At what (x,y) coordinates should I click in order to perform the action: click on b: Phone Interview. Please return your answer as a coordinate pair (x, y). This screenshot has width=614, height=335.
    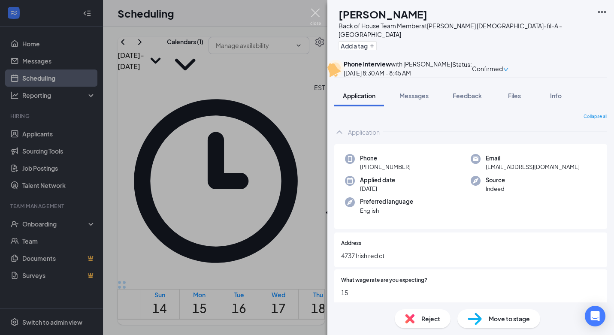
    Looking at the image, I should click on (368, 64).